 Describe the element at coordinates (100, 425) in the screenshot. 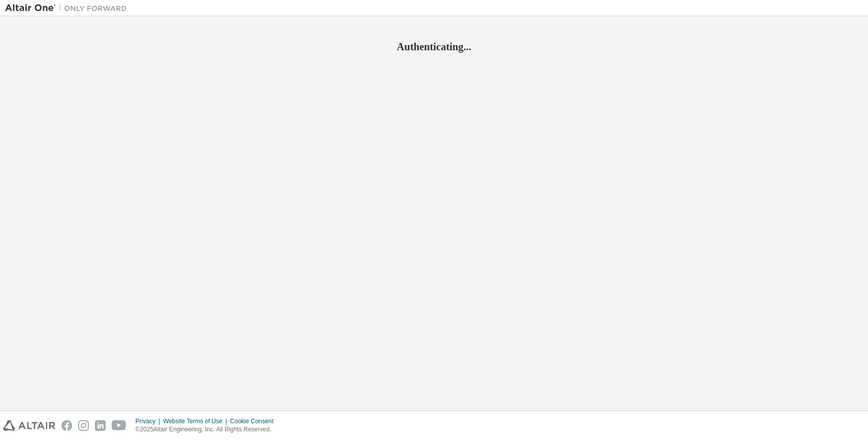

I see `img: linkedin.svg` at that location.